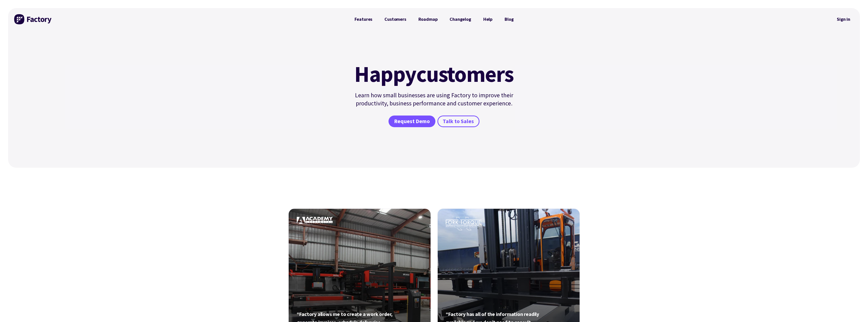 The image size is (868, 322). I want to click on nav: Secondary Navigation, so click(843, 19).